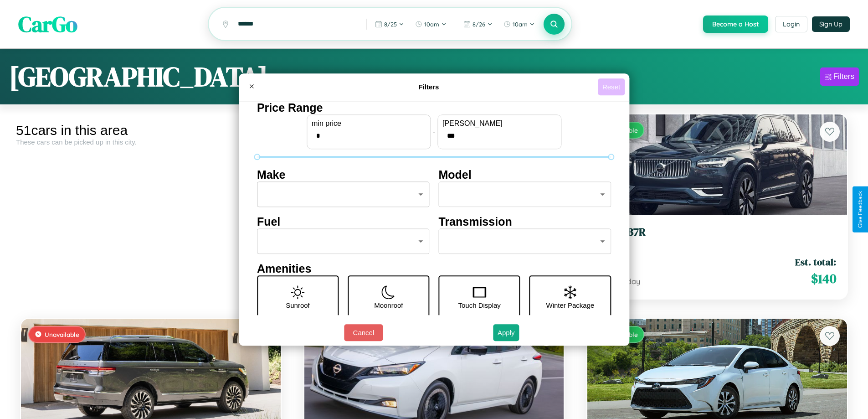 The height and width of the screenshot is (419, 868). Describe the element at coordinates (364, 332) in the screenshot. I see `button: Cancel` at that location.